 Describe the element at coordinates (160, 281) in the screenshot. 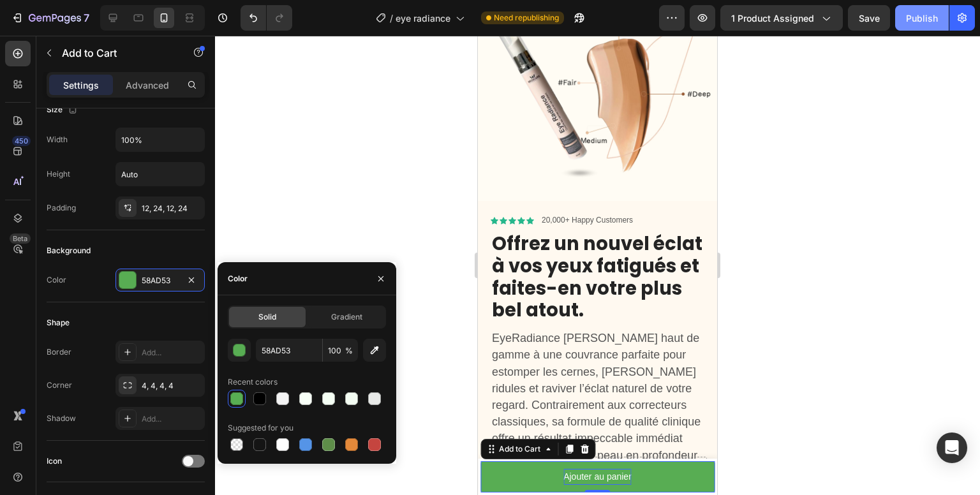

I see `div: 58AD53` at that location.